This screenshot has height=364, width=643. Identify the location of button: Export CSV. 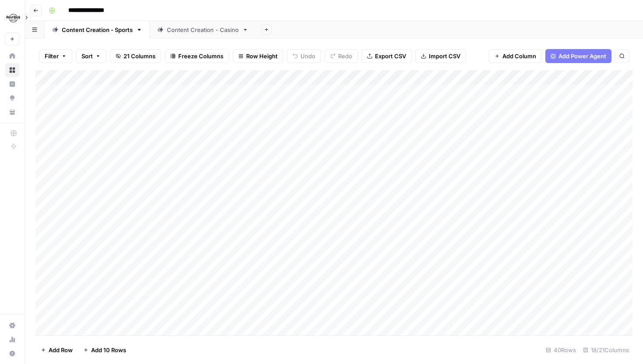
(386, 56).